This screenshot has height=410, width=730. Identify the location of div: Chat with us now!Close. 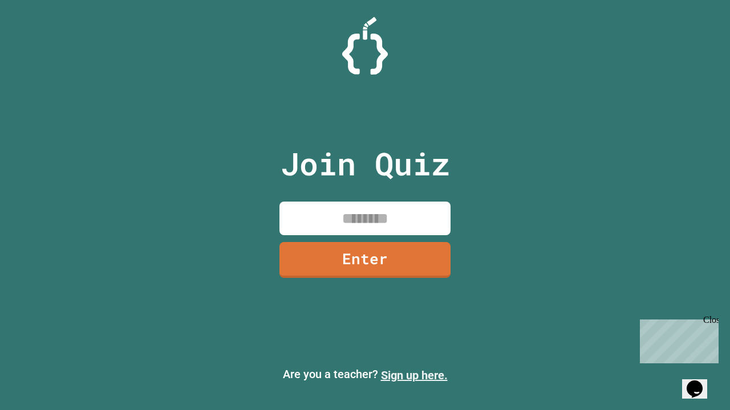
(42, 38).